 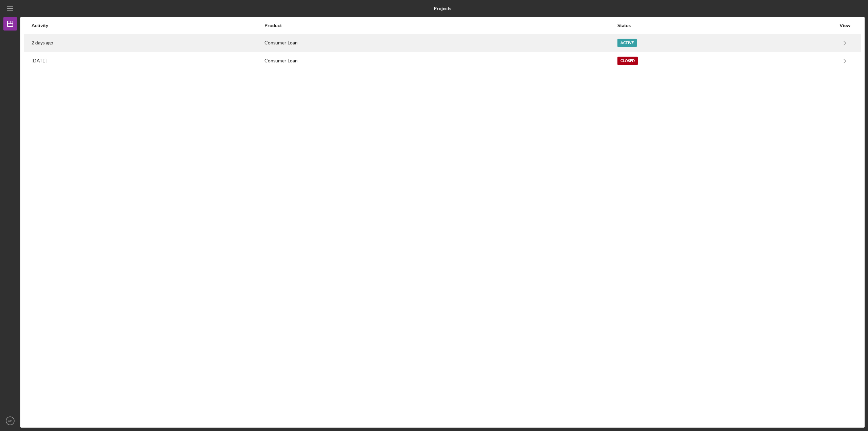 I want to click on button: AD, so click(x=10, y=421).